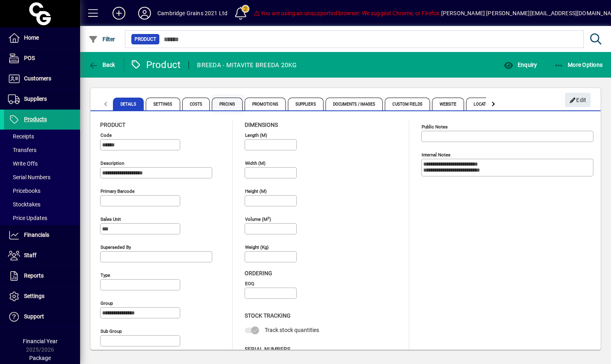  Describe the element at coordinates (42, 191) in the screenshot. I see `a: Pricebooks` at that location.